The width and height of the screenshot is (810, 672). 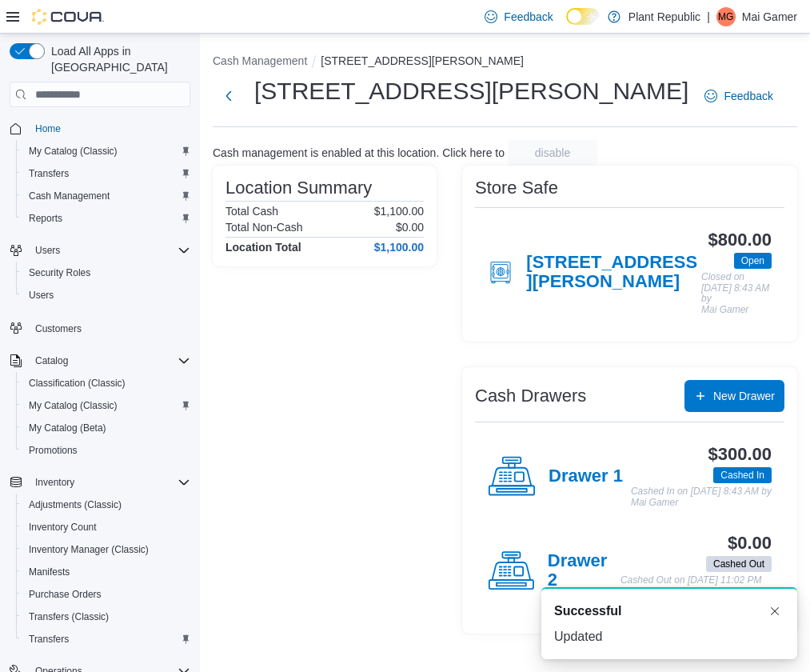 What do you see at coordinates (107, 550) in the screenshot?
I see `button: Inventory Manager (Classic)` at bounding box center [107, 550].